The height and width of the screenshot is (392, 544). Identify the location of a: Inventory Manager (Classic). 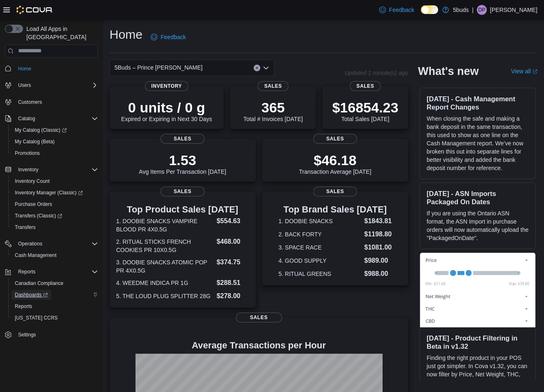
(55, 193).